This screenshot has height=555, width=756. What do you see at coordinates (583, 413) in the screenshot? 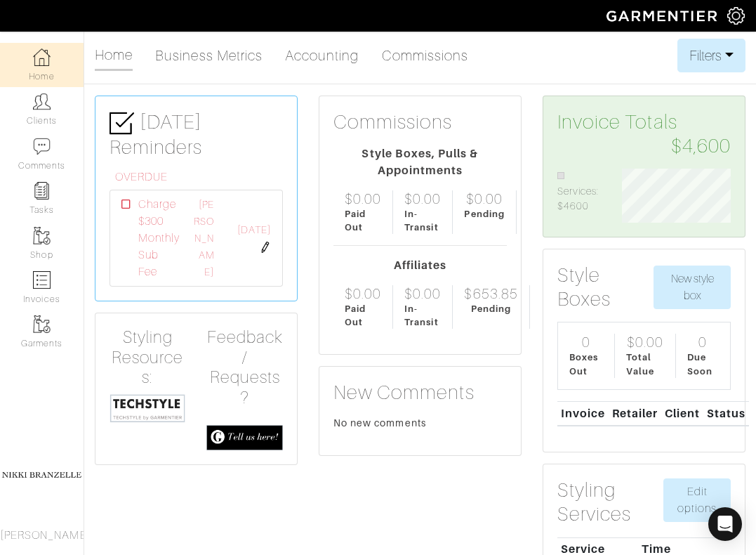
I see `th: Invoice` at bounding box center [583, 413].